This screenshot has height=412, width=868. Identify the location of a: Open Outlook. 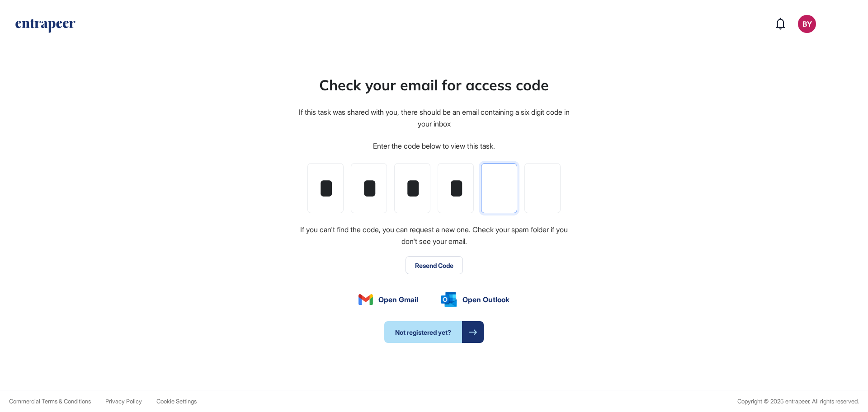
(475, 300).